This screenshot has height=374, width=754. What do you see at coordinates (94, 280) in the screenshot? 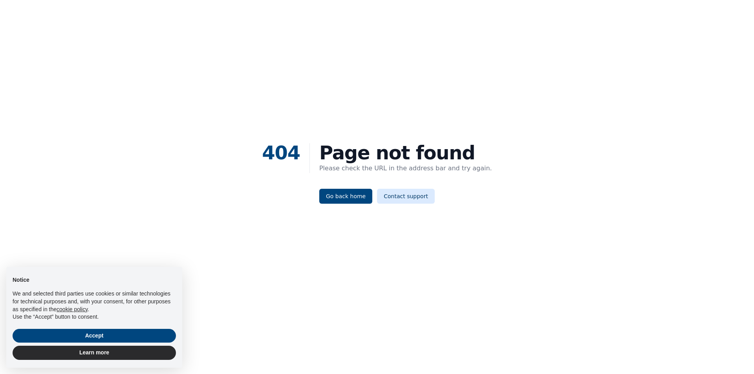
I see `h2: Notice` at bounding box center [94, 280].